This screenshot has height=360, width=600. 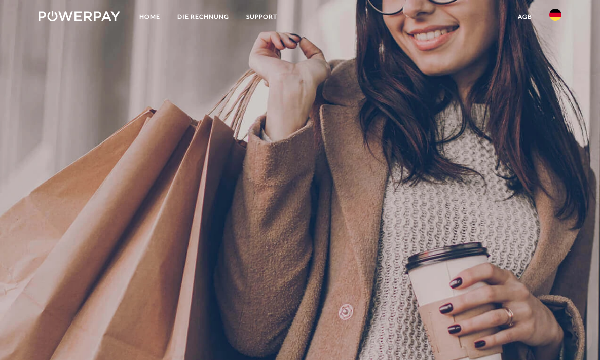 What do you see at coordinates (556, 15) in the screenshot?
I see `img: de` at bounding box center [556, 15].